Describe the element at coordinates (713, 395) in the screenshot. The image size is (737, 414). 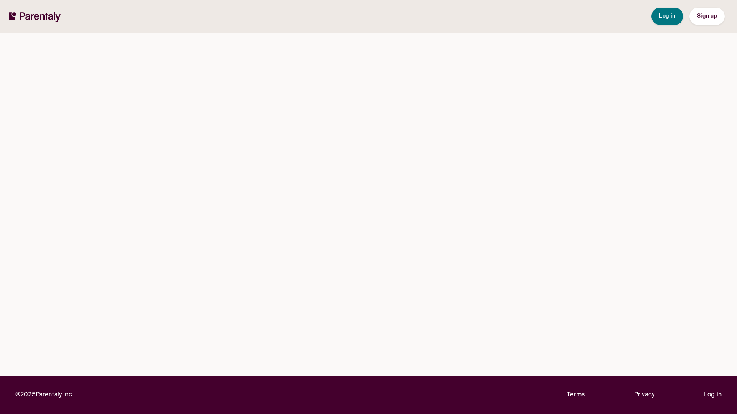
I see `p: Log in` at that location.